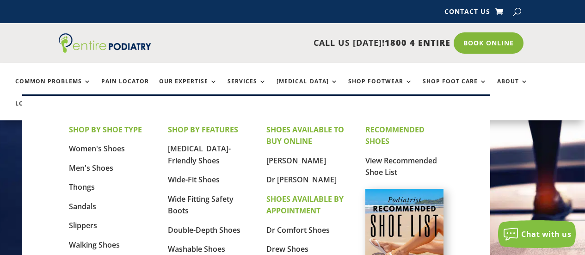 This screenshot has width=585, height=255. Describe the element at coordinates (53, 88) in the screenshot. I see `a: Common Problems` at that location.